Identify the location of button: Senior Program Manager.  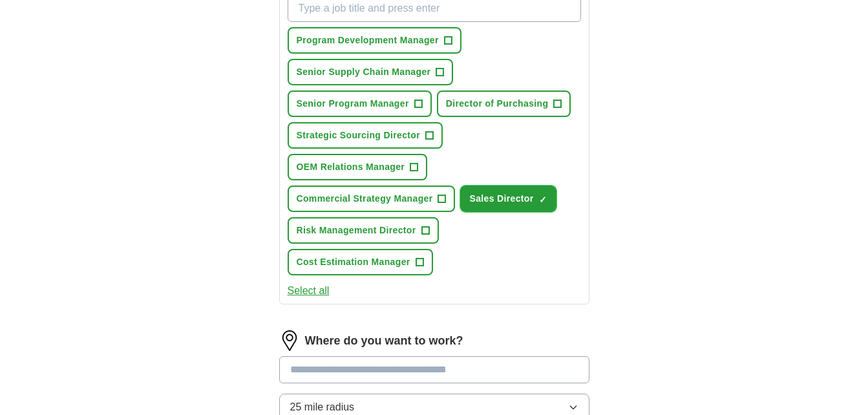
(359, 104).